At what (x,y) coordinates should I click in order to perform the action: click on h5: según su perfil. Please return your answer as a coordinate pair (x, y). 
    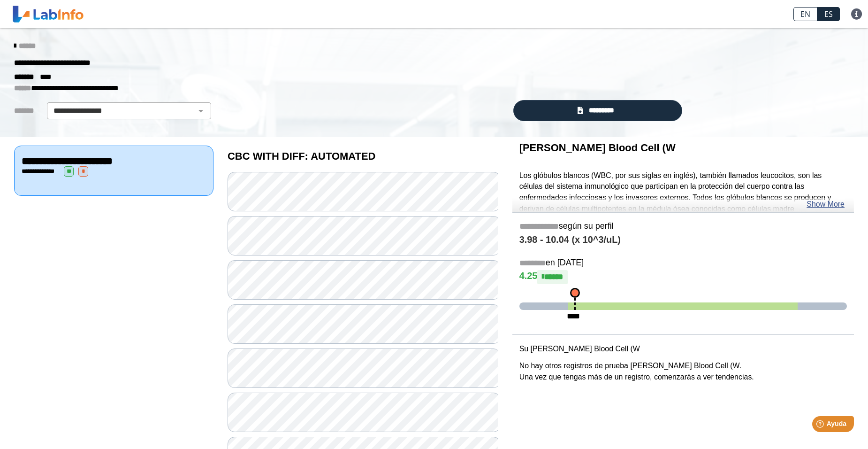
    Looking at the image, I should click on (683, 226).